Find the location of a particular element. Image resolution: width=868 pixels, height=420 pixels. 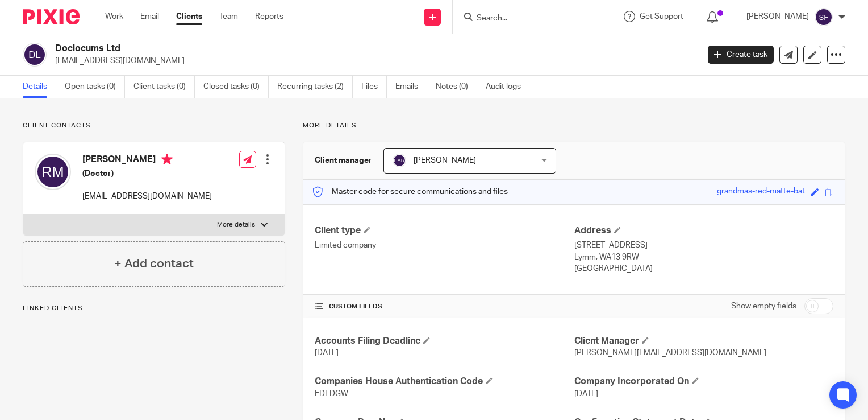

a: Create task is located at coordinates (741, 55).